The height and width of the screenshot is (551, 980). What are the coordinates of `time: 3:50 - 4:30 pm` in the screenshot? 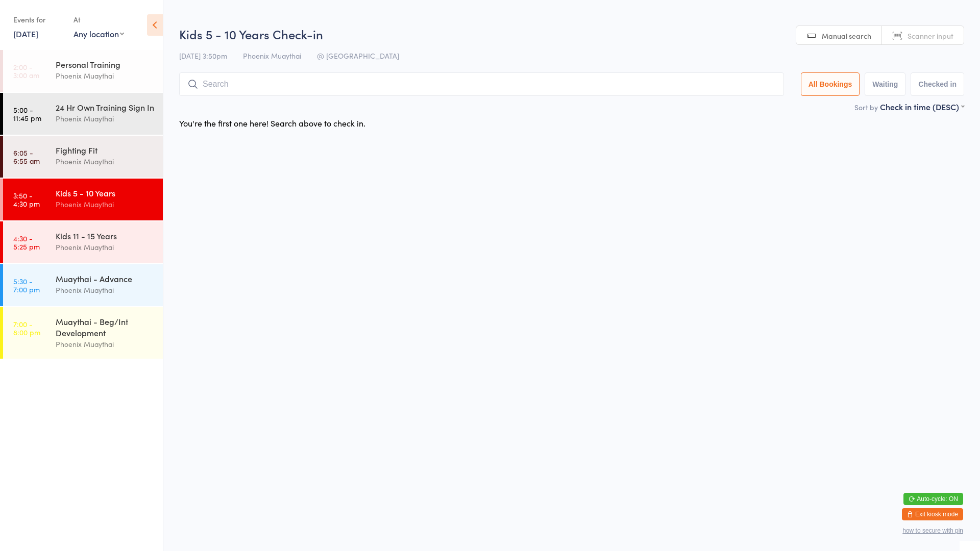 It's located at (27, 199).